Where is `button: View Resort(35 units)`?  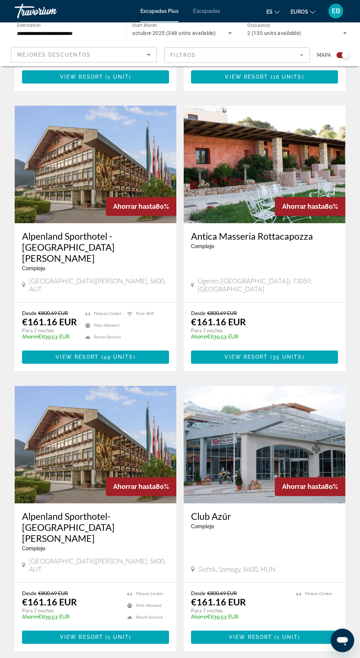 button: View Resort(35 units) is located at coordinates (265, 357).